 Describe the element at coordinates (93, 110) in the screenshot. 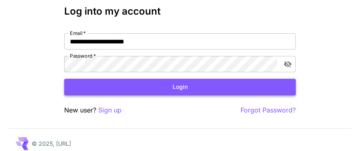

I see `p: New user?` at that location.